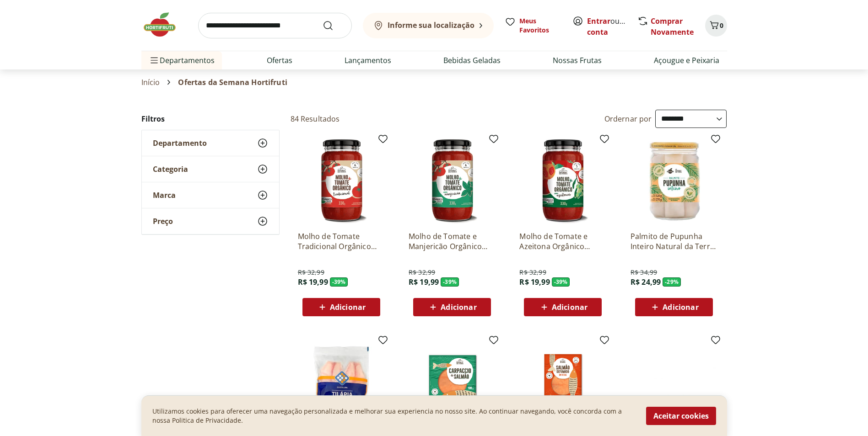 Image resolution: width=868 pixels, height=436 pixels. What do you see at coordinates (599, 21) in the screenshot?
I see `a: Entrar` at bounding box center [599, 21].